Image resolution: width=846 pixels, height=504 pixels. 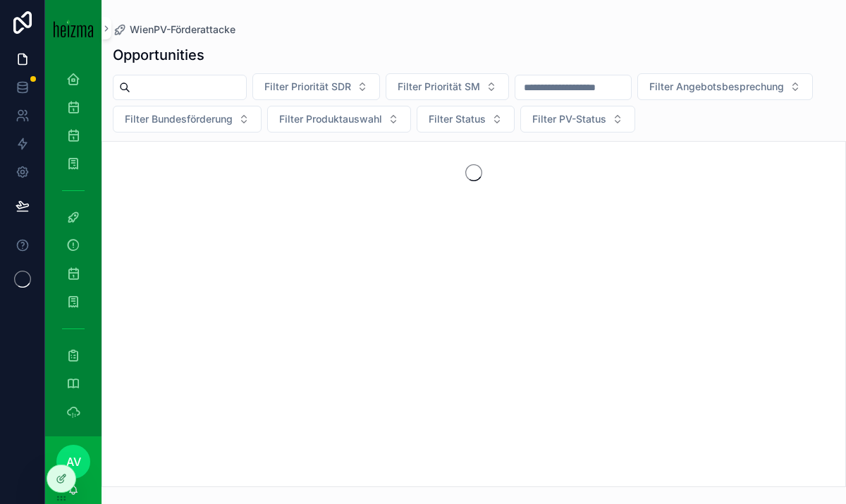 I want to click on h1: Opportunities, so click(x=159, y=55).